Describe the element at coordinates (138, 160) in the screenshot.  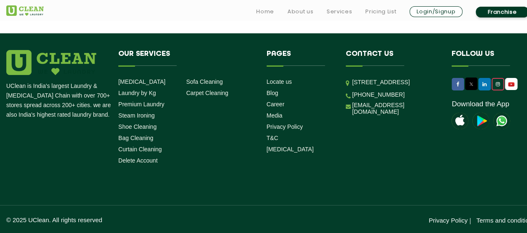
I see `a: Delete Account` at that location.